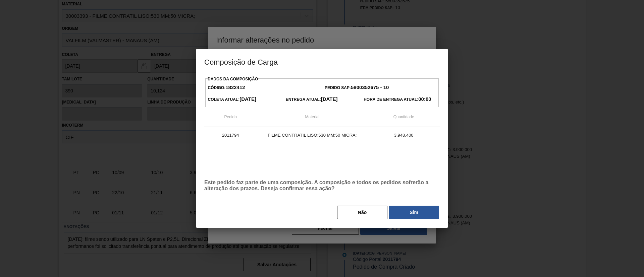 The width and height of the screenshot is (644, 277). What do you see at coordinates (362, 213) in the screenshot?
I see `button: Não` at bounding box center [362, 213].